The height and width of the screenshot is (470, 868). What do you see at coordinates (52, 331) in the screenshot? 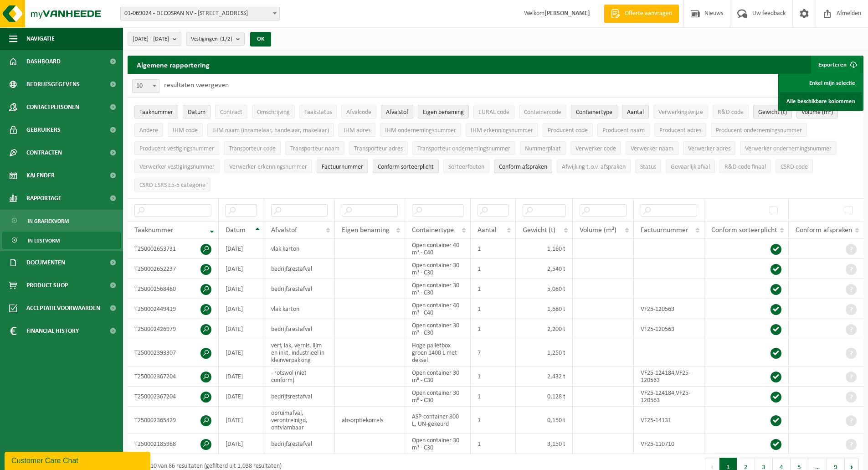
I see `span: Financial History` at bounding box center [52, 331].